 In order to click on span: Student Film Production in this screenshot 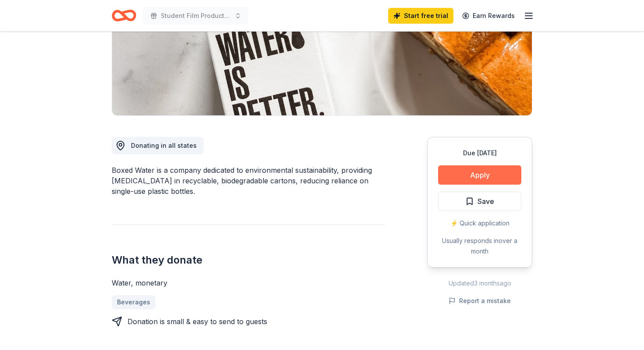, I will do `click(196, 16)`.